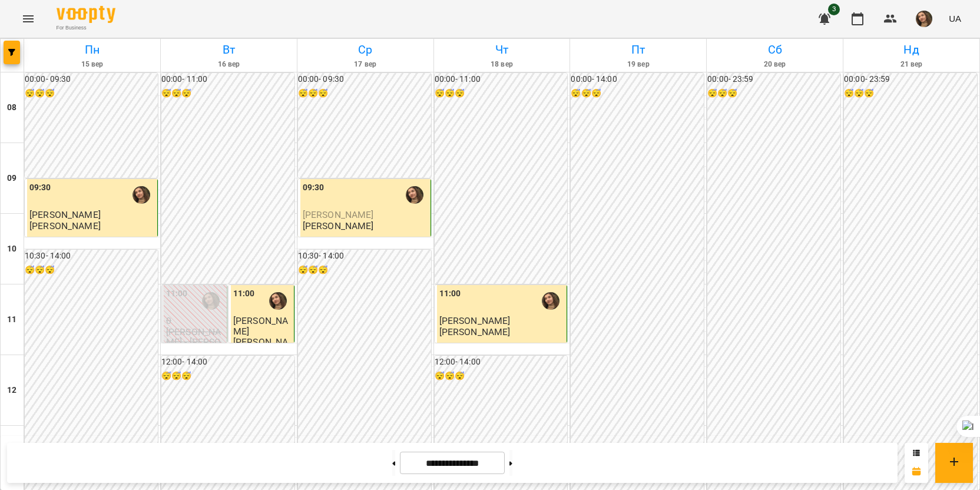  What do you see at coordinates (28, 19) in the screenshot?
I see `button: Menu` at bounding box center [28, 19].